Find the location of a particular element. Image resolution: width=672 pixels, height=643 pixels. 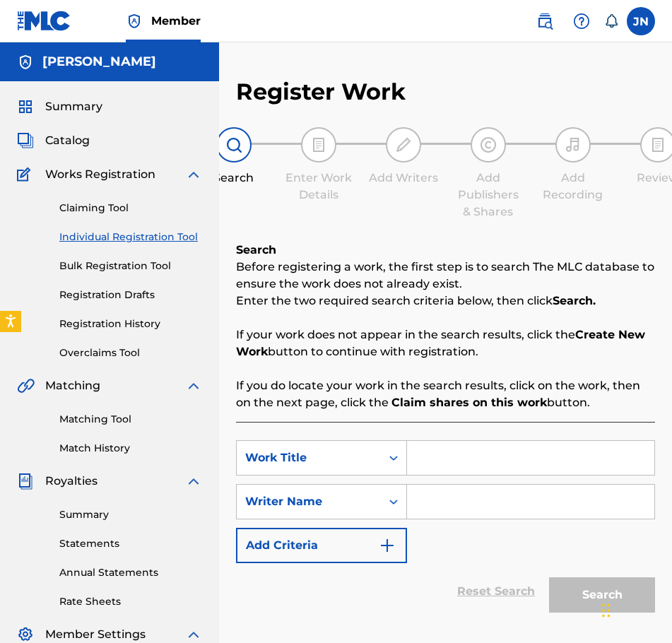

p: If your work does not appear in the search results, click the button to continue with registration. is located at coordinates (446, 343).